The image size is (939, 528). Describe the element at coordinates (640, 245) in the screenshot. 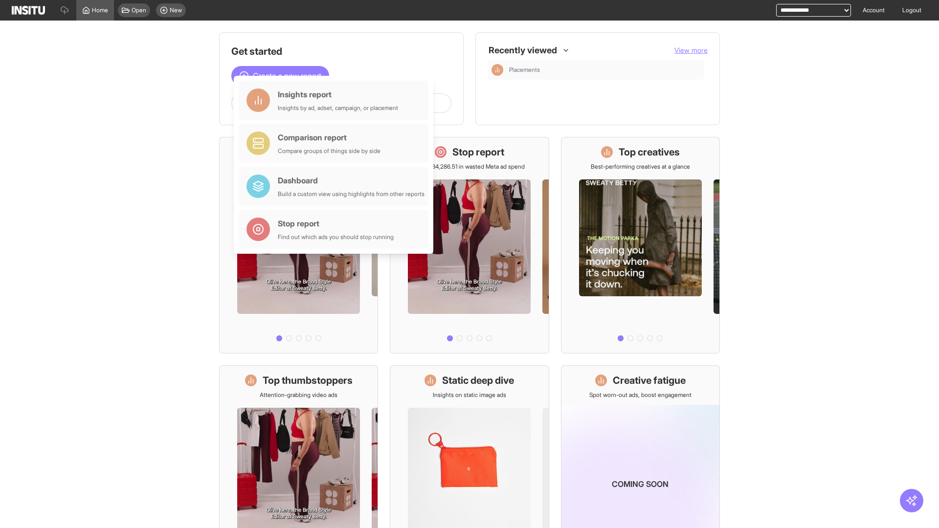

I see `a: Top creativesBest-performing creatives at a glance` at that location.